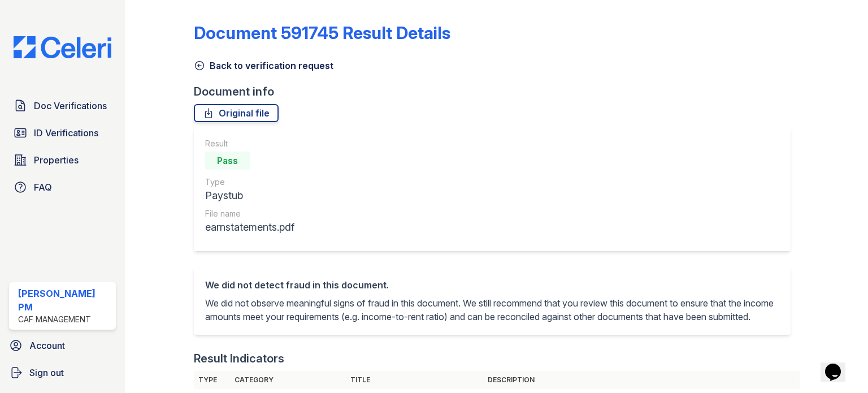  What do you see at coordinates (43, 187) in the screenshot?
I see `span: FAQ` at bounding box center [43, 187].